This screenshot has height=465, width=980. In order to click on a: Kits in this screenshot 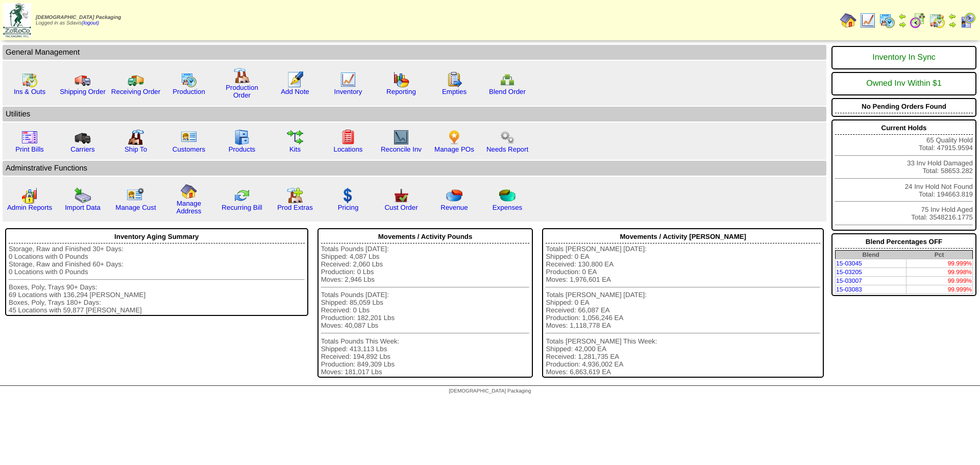, I will do `click(295, 149)`.